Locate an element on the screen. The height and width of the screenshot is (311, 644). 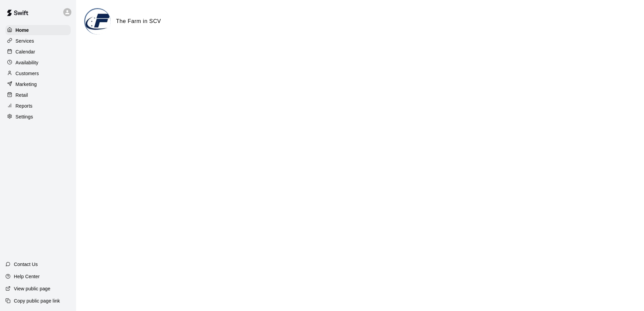
a: Calendar is located at coordinates (38, 52).